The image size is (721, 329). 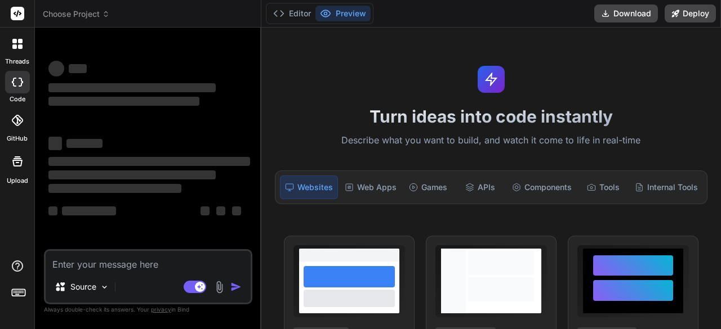 I want to click on img: Pick Models, so click(x=104, y=287).